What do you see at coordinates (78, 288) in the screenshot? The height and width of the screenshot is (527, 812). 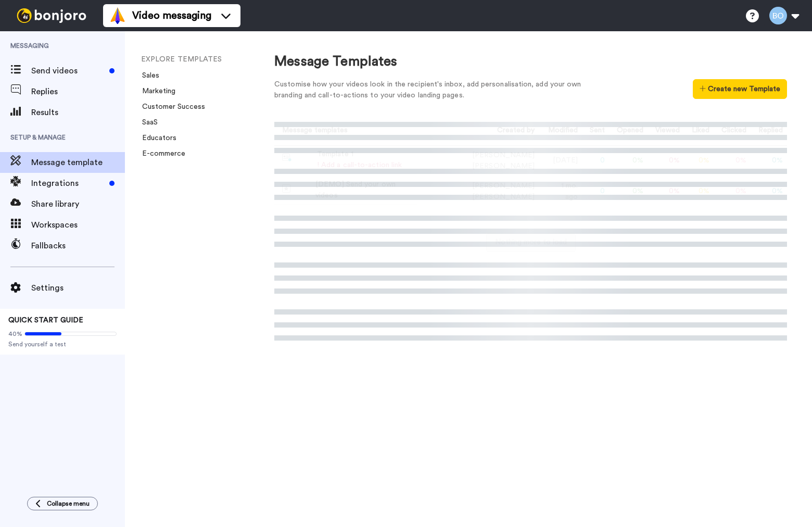 I see `span: Settings` at bounding box center [78, 288].